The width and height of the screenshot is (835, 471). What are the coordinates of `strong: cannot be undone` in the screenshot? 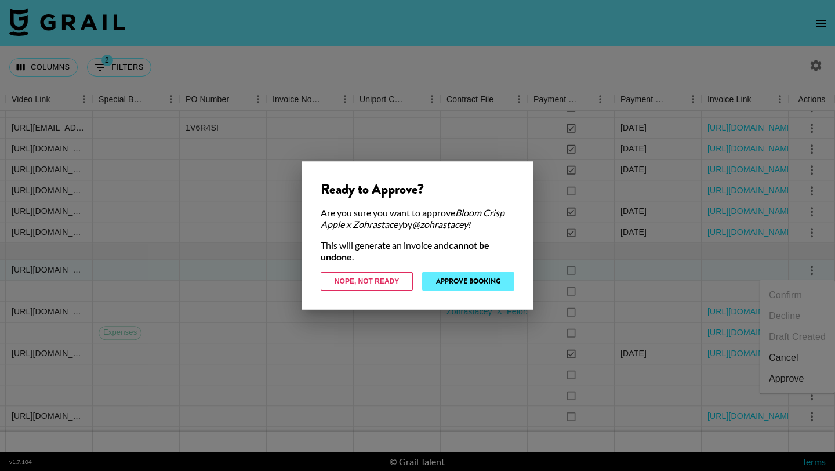 It's located at (405, 250).